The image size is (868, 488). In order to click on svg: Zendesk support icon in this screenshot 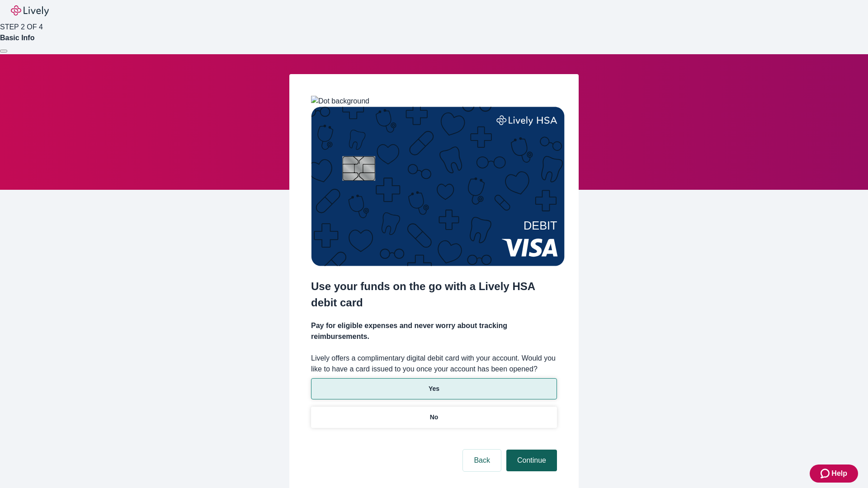, I will do `click(826, 474)`.